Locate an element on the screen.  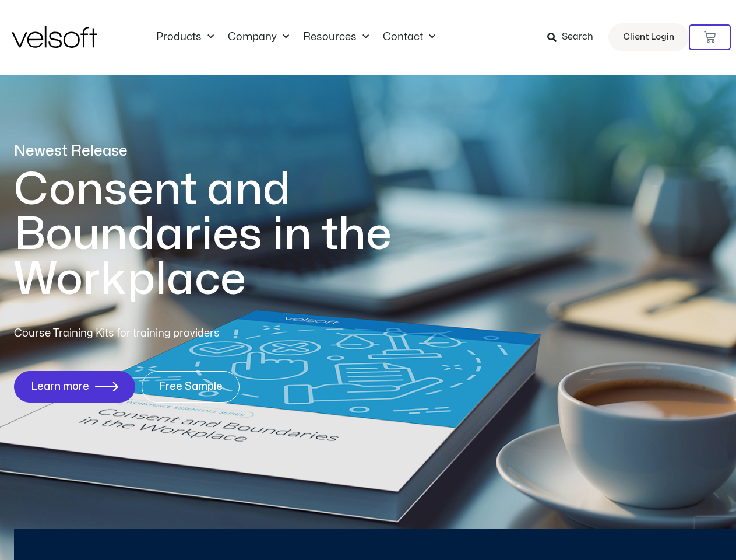
a: ResourcesMenu Toggle is located at coordinates (335, 38).